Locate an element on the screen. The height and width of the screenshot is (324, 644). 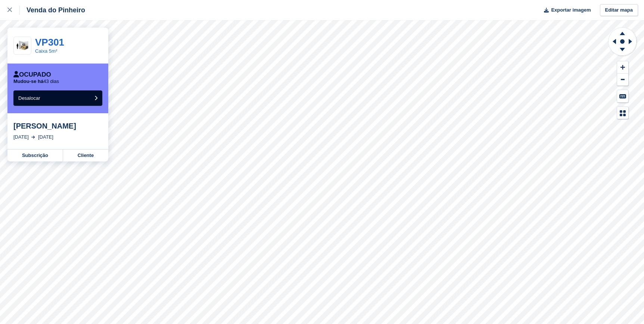
p: 43 dias is located at coordinates (36, 81).